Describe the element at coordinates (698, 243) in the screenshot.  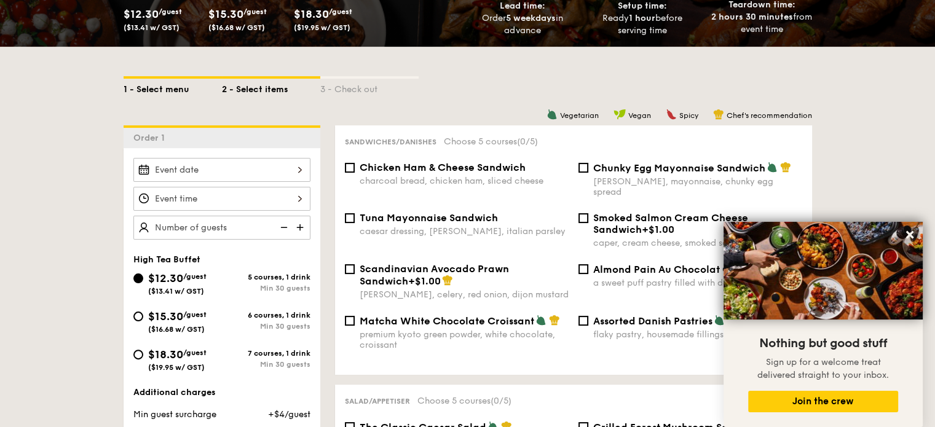
I see `div: caper, cream cheese, smoked salmon` at that location.